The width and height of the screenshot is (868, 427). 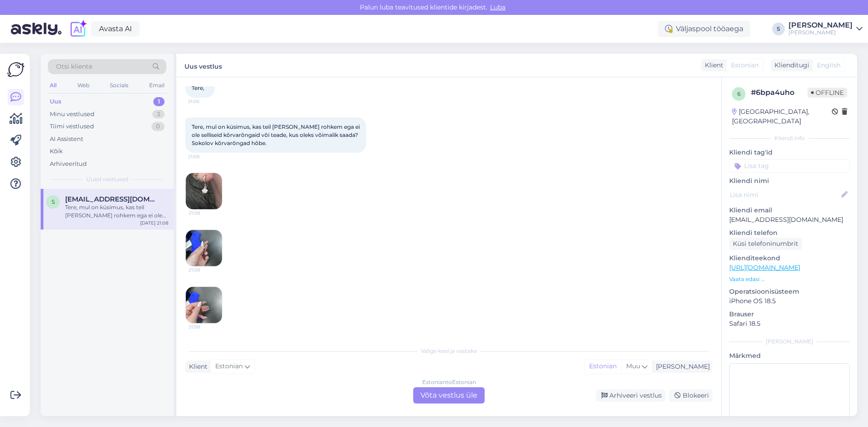 I want to click on div: S, so click(x=778, y=29).